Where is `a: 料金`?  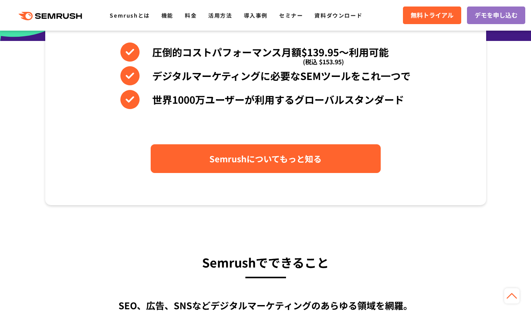 a: 料金 is located at coordinates (190, 15).